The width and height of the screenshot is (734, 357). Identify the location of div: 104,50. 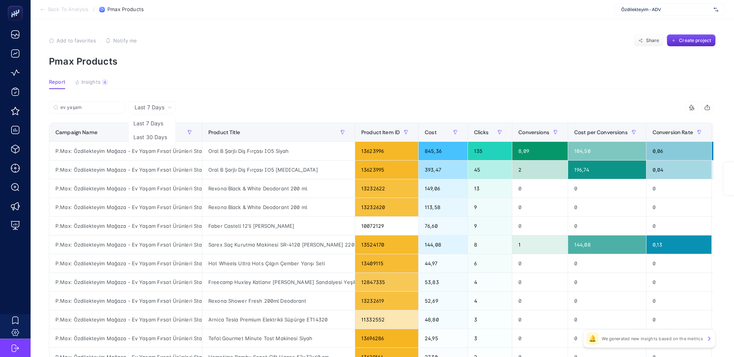
(607, 151).